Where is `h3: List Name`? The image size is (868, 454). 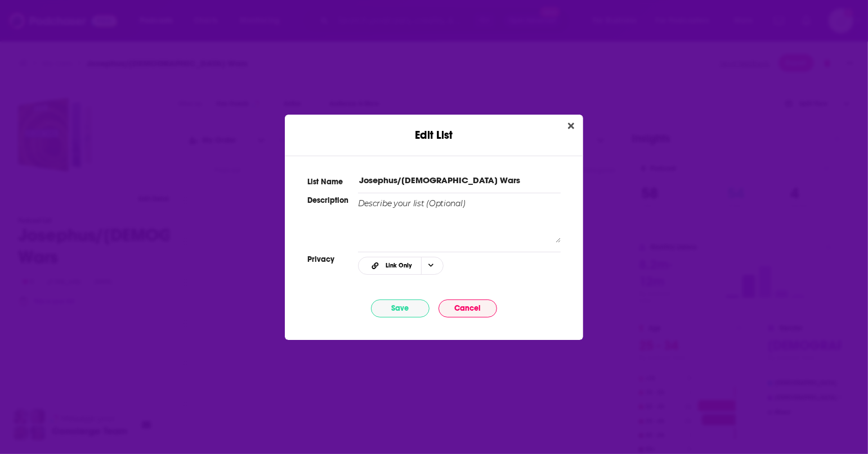 h3: List Name is located at coordinates (326, 180).